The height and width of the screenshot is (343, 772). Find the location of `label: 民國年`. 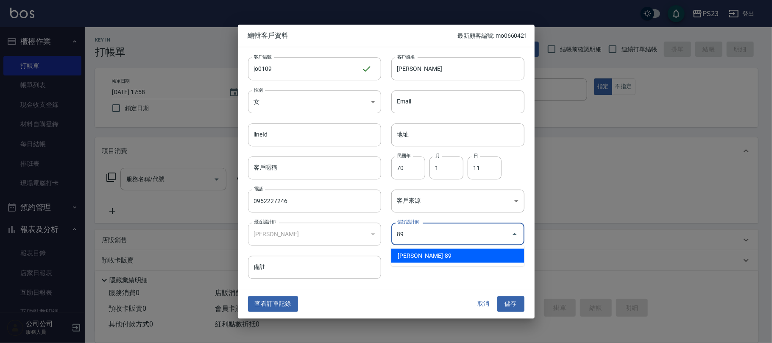

label: 民國年 is located at coordinates (404, 156).